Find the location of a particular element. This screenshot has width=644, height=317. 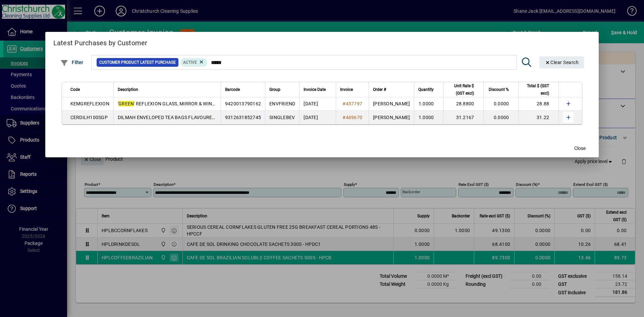

span: Customer Product Latest Purchase is located at coordinates (138, 62).